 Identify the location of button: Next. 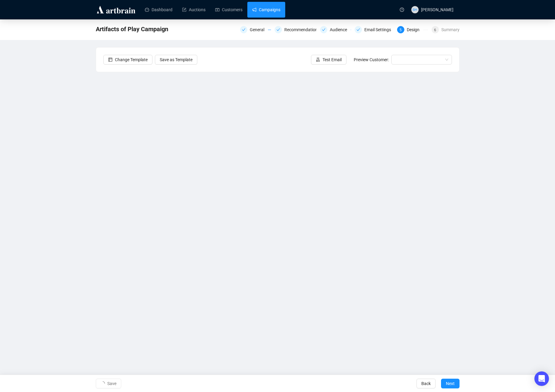
(450, 384).